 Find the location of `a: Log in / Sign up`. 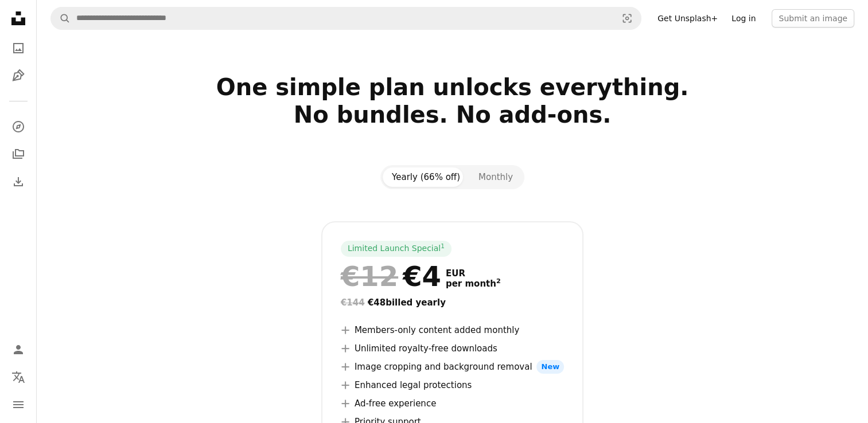

a: Log in / Sign up is located at coordinates (19, 350).